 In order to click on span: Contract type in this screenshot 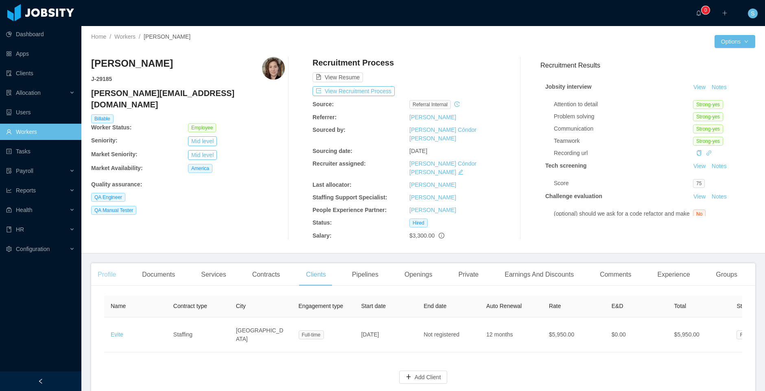, I will do `click(190, 306)`.